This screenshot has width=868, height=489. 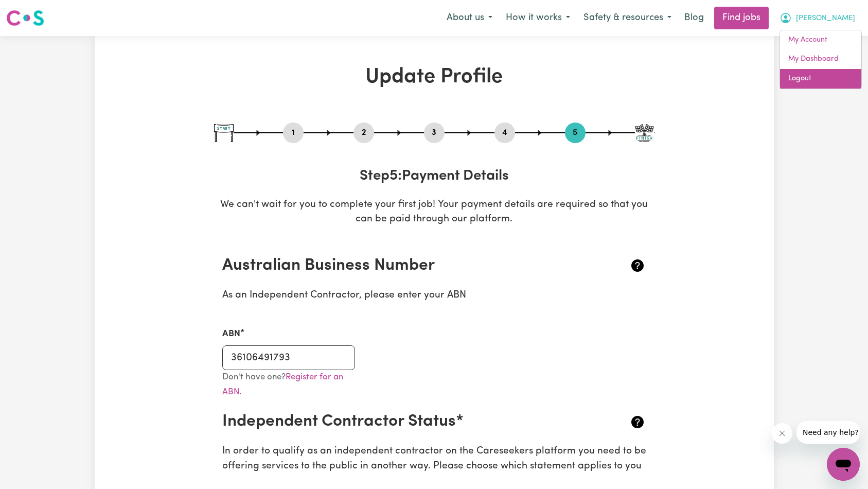 What do you see at coordinates (821, 60) in the screenshot?
I see `a: My Dashboard` at bounding box center [821, 60].